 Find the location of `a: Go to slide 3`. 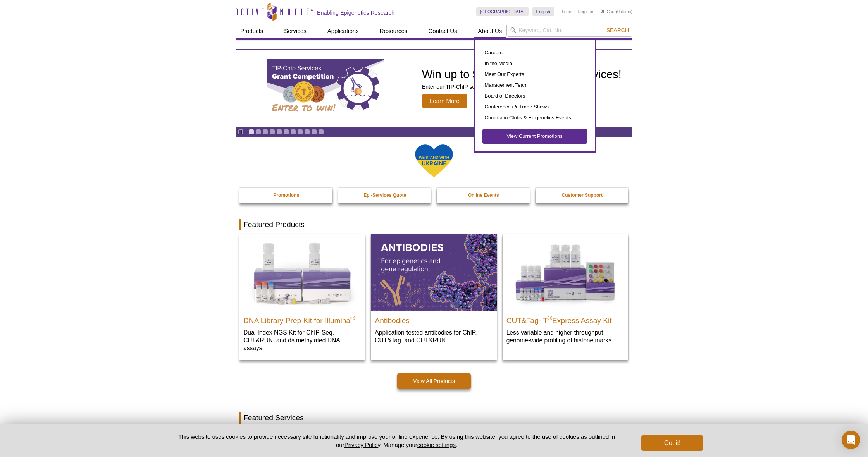

a: Go to slide 3 is located at coordinates (265, 132).